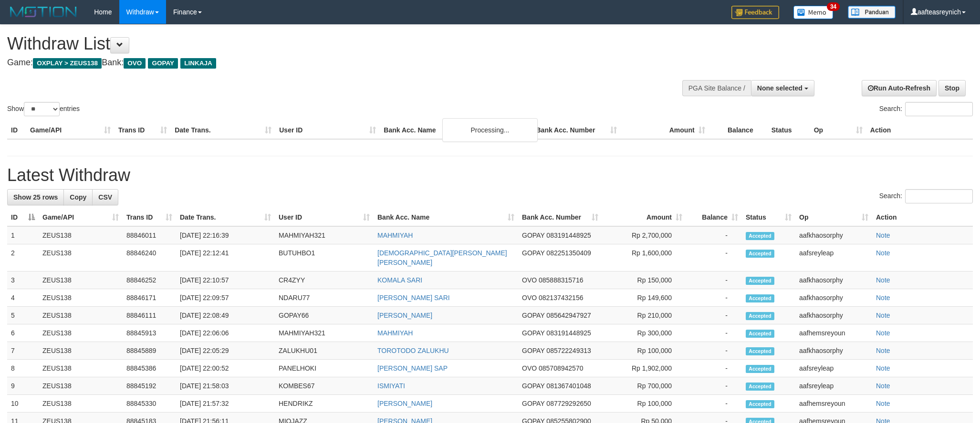 Image resolution: width=980 pixels, height=423 pixels. Describe the element at coordinates (576, 130) in the screenshot. I see `th: Bank Acc. Number` at that location.